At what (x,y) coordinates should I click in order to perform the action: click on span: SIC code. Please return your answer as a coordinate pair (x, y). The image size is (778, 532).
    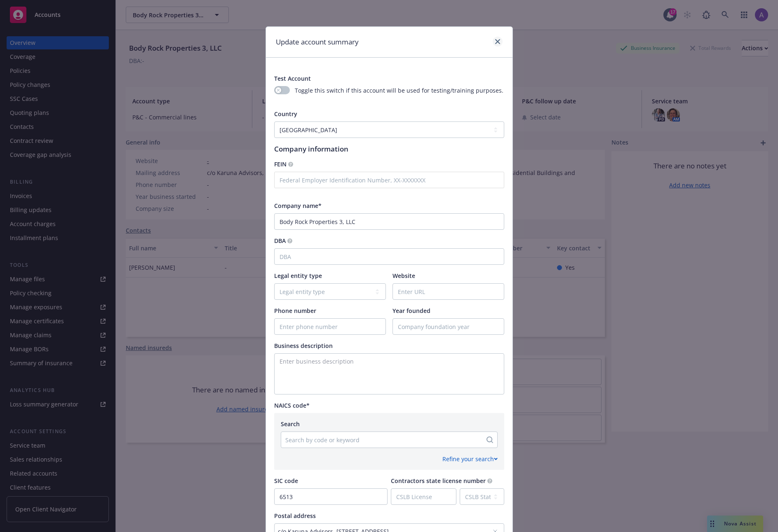
    Looking at the image, I should click on (286, 480).